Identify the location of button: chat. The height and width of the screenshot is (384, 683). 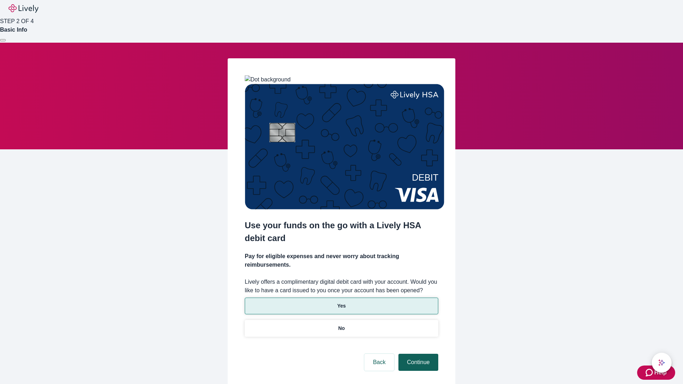
(662, 363).